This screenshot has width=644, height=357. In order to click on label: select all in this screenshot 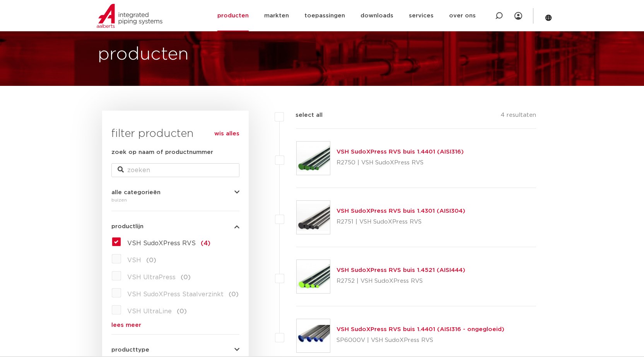, I will do `click(303, 115)`.